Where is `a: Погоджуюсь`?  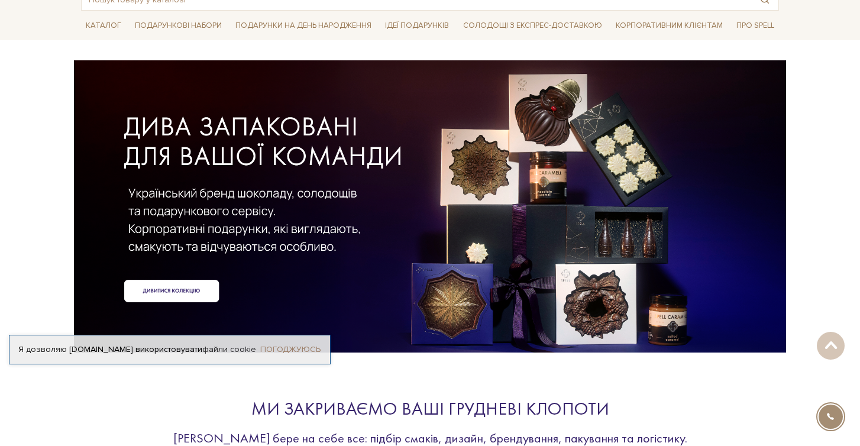
a: Погоджуюсь is located at coordinates (290, 350).